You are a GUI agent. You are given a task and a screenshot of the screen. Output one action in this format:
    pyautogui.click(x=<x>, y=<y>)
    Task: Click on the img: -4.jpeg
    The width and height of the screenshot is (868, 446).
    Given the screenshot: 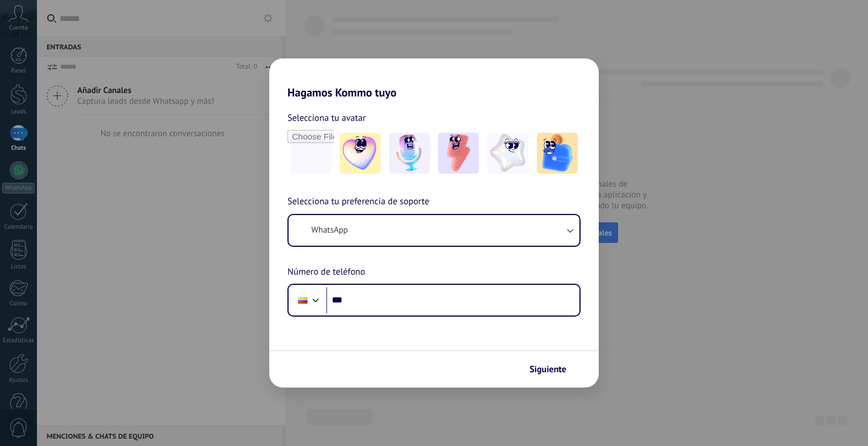 What is the action you would take?
    pyautogui.click(x=508, y=153)
    